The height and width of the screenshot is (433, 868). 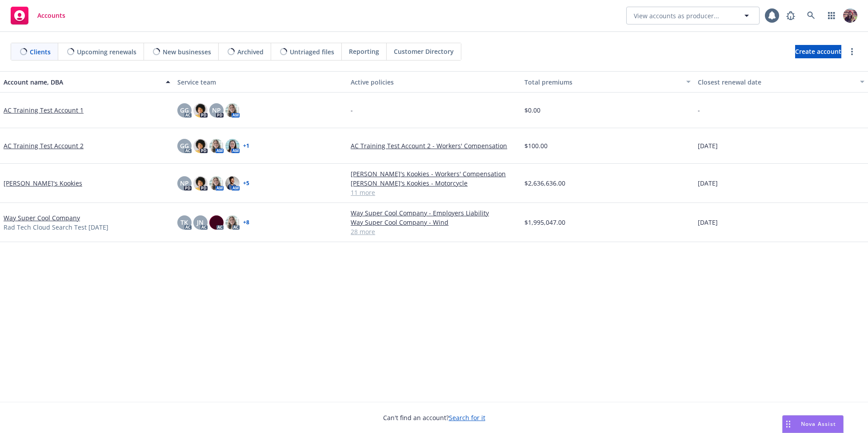 I want to click on span: New businesses, so click(x=187, y=52).